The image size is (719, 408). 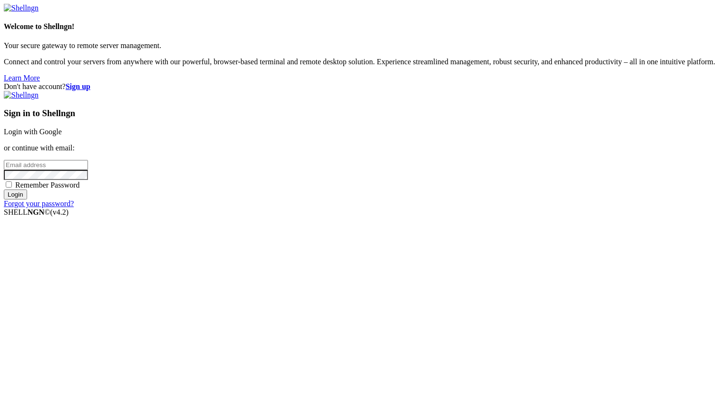 I want to click on p: Connect and control your servers from anywhere with our powerful, browser-based terminal and remo..., so click(x=360, y=62).